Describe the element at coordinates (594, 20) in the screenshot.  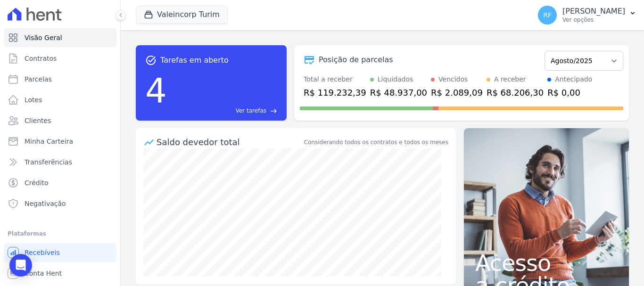
I see `p: Ver opções` at that location.